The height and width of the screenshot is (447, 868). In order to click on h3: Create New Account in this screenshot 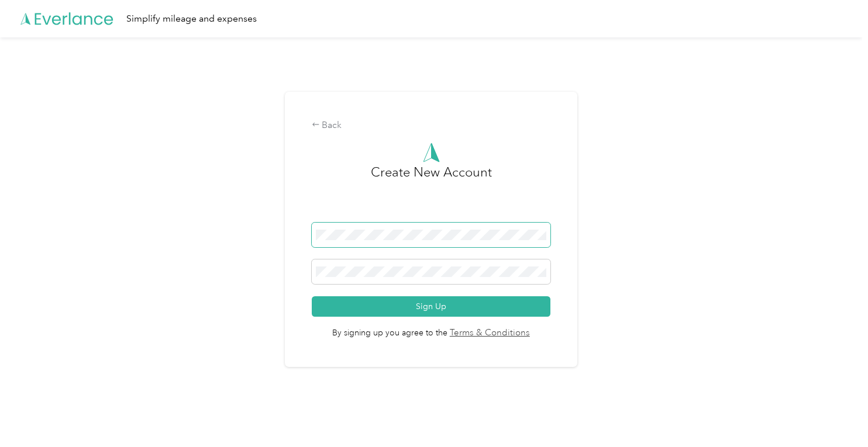, I will do `click(431, 192)`.